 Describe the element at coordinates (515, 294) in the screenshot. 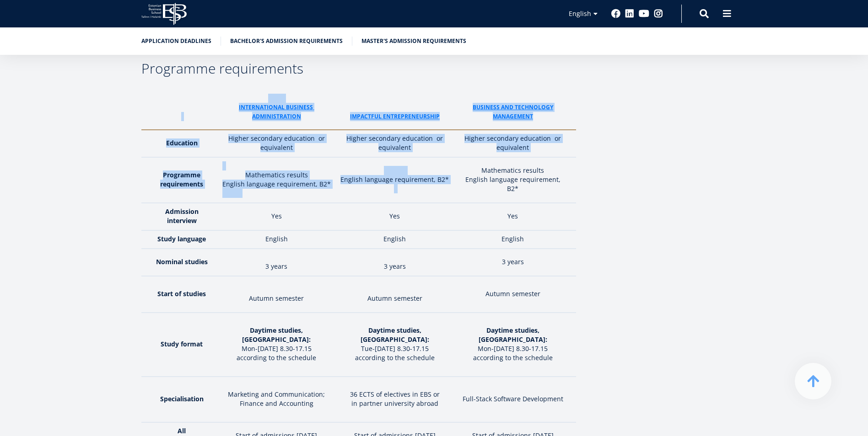

I see `td: Autumn semester` at that location.